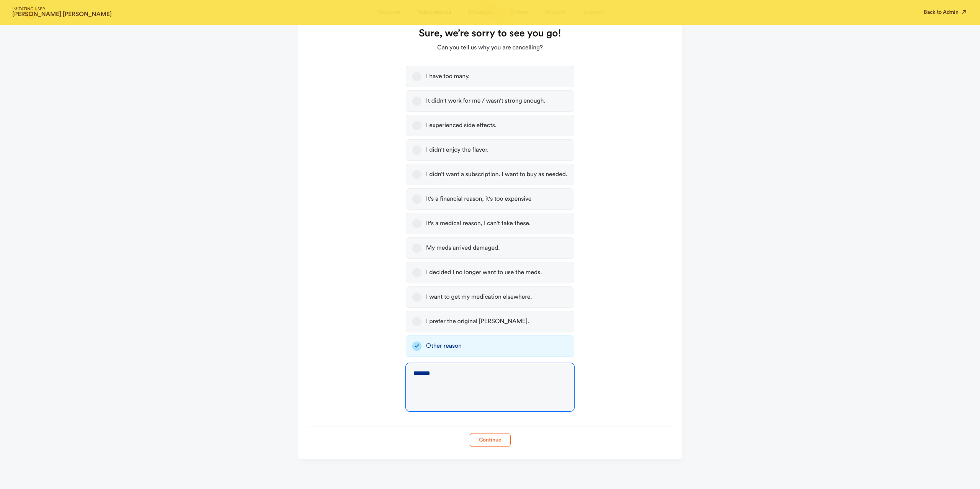 Image resolution: width=980 pixels, height=489 pixels. What do you see at coordinates (486, 101) in the screenshot?
I see `div: It didn't work for me / wasn't strong enough.` at bounding box center [486, 101].